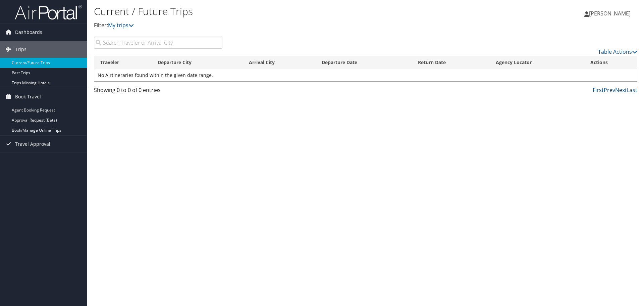 The image size is (644, 306). I want to click on div: Showing 0 to 0 of 0 entries, so click(158, 91).